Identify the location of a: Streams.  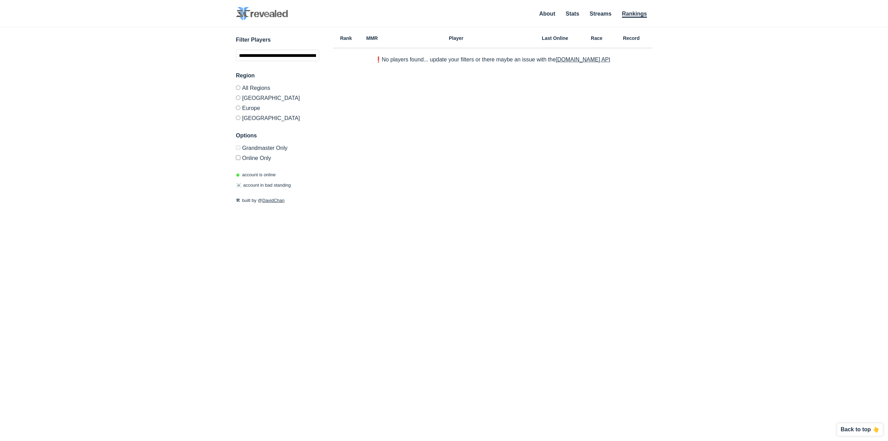
(601, 14).